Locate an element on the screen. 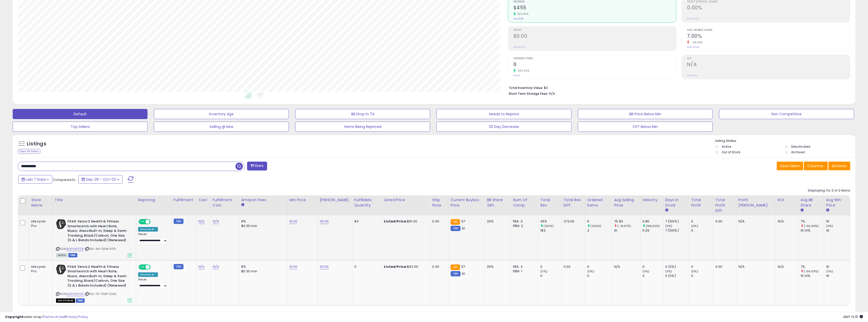 Image resolution: width=868 pixels, height=322 pixels. small: Prev: 0.00% is located at coordinates (693, 19).